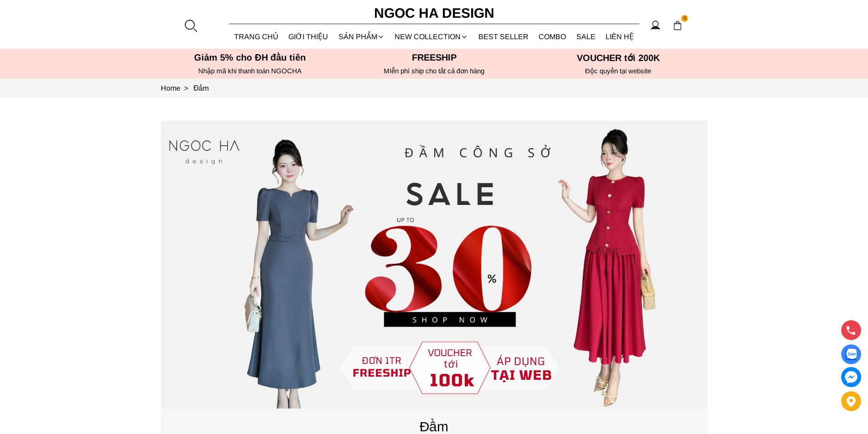 The height and width of the screenshot is (434, 868). Describe the element at coordinates (851, 355) in the screenshot. I see `a: Display image` at that location.